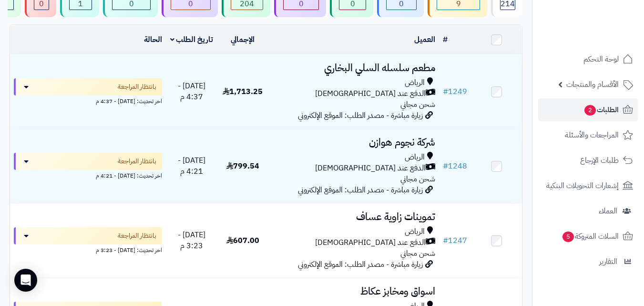  I want to click on a: العميل, so click(425, 40).